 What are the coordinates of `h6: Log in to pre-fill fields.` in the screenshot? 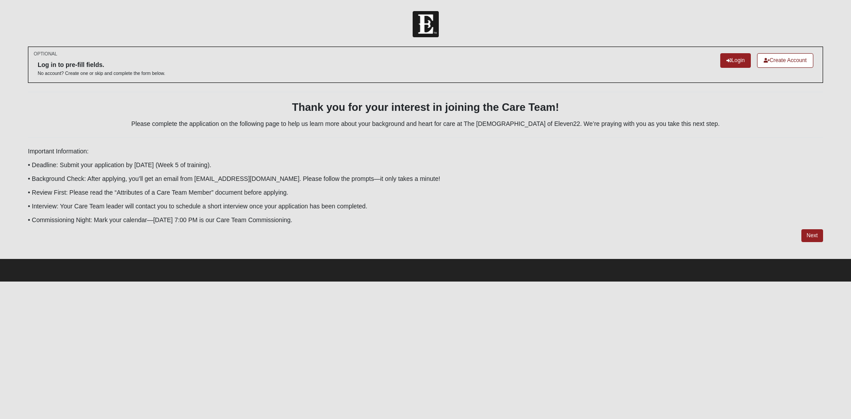 It's located at (101, 65).